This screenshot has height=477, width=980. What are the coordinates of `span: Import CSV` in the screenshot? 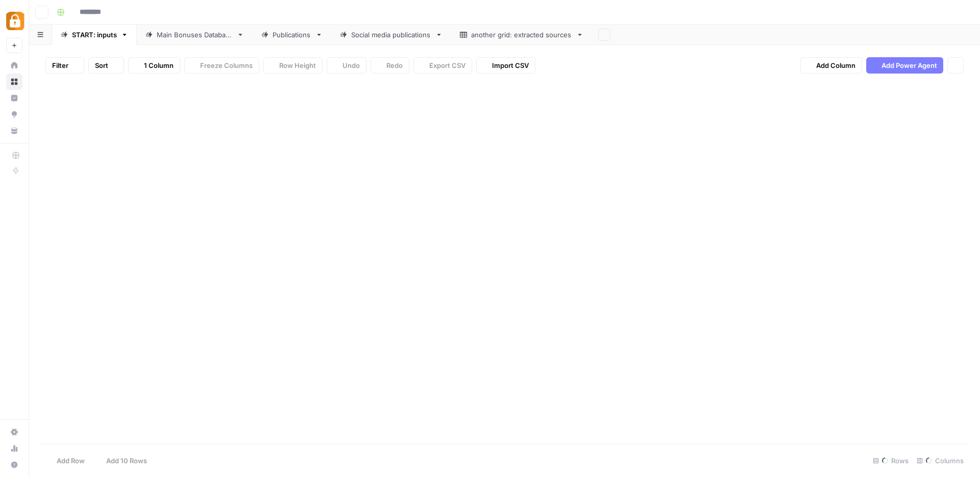 It's located at (511, 65).